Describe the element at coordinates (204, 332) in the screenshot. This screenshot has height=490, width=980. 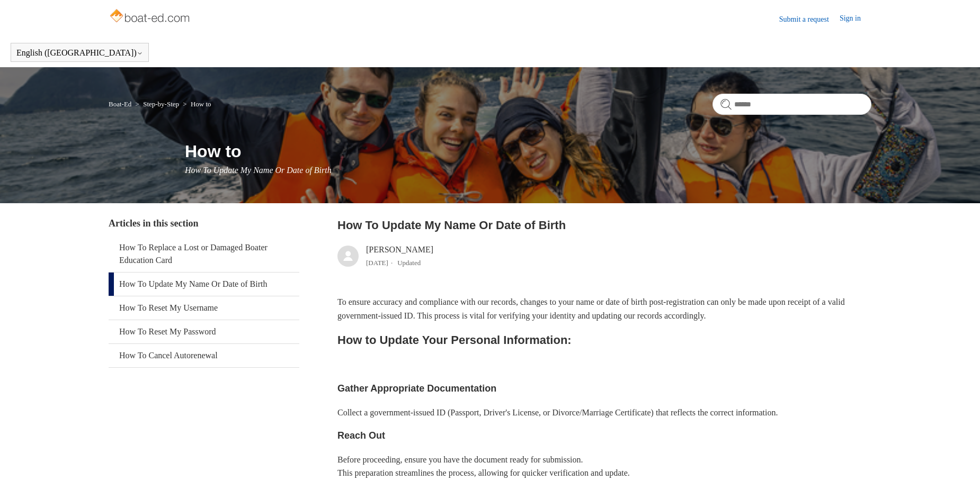
I see `a: How To Reset My Password` at that location.